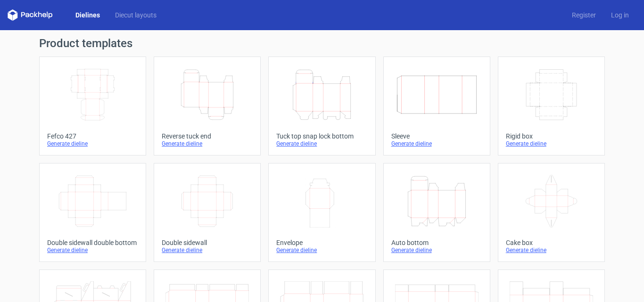 Image resolution: width=644 pixels, height=302 pixels. Describe the element at coordinates (321, 243) in the screenshot. I see `div: Envelope` at that location.